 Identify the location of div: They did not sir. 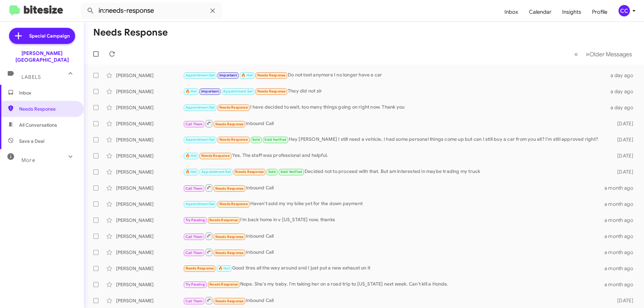
(395, 91).